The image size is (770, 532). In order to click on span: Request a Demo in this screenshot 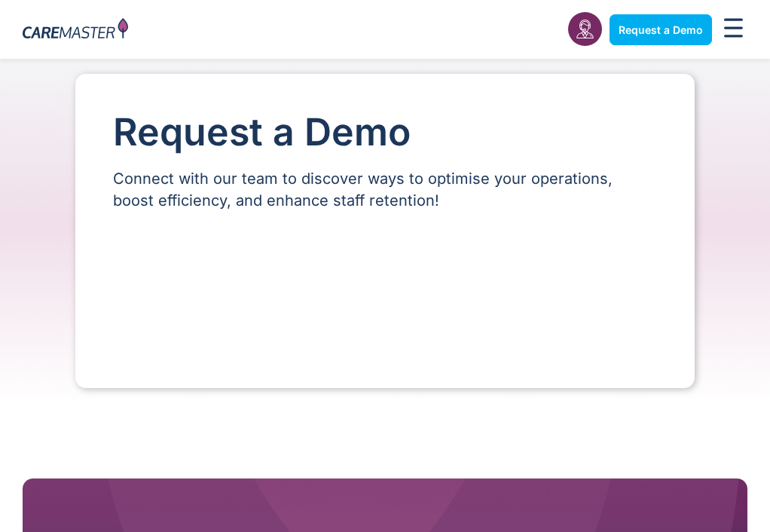, I will do `click(661, 29)`.